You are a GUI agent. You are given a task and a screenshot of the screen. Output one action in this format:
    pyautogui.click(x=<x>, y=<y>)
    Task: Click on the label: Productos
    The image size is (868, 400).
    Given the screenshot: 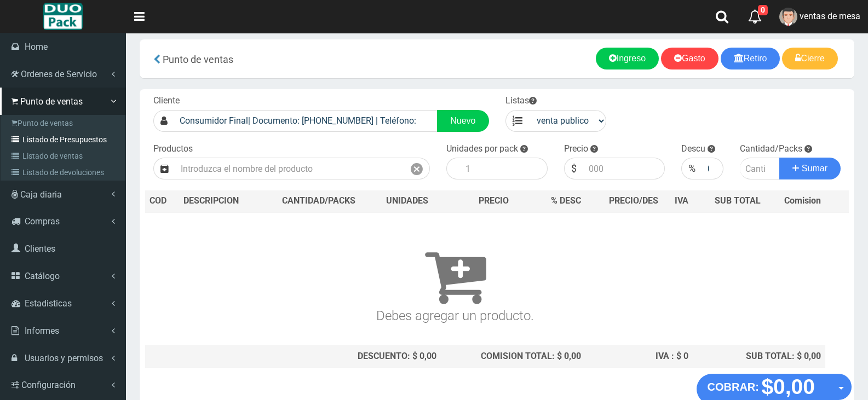 What is the action you would take?
    pyautogui.click(x=173, y=149)
    